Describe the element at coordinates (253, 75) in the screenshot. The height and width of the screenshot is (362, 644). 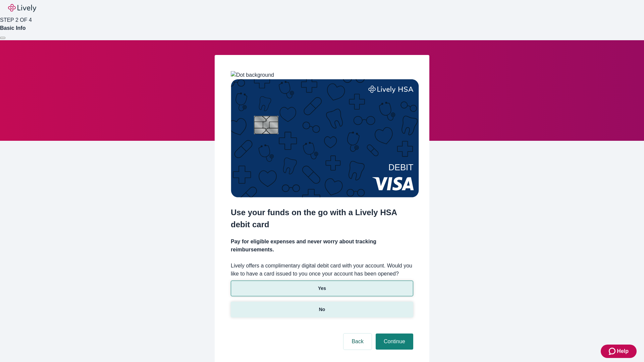
I see `img: Dot background` at that location.